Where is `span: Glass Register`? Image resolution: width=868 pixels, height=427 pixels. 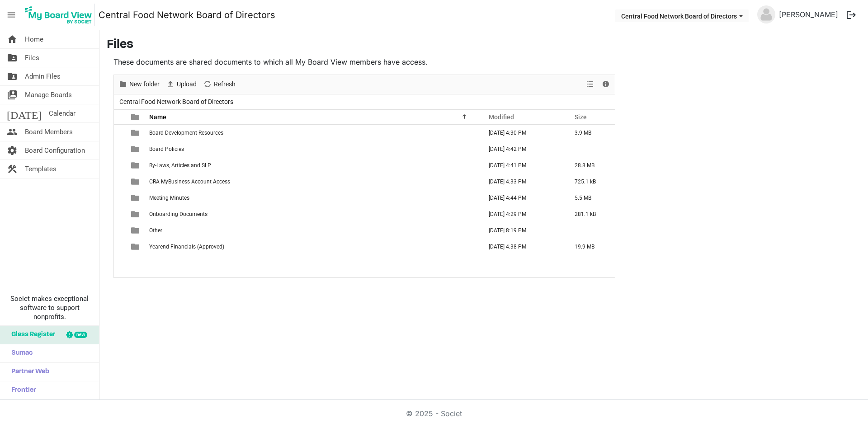 span: Glass Register is located at coordinates (31, 335).